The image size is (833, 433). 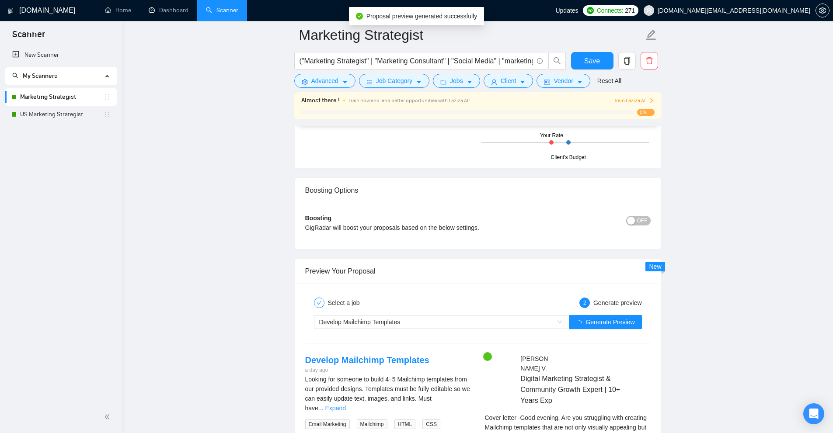 What do you see at coordinates (584, 303) in the screenshot?
I see `span: 2` at bounding box center [584, 303].